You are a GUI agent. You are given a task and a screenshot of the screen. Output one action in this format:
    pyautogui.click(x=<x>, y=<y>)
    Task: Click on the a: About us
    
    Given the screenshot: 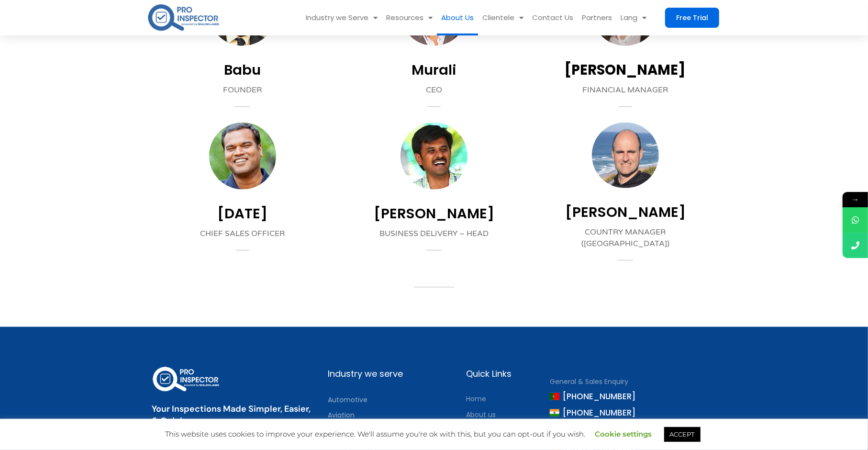 What is the action you would take?
    pyautogui.click(x=502, y=415)
    